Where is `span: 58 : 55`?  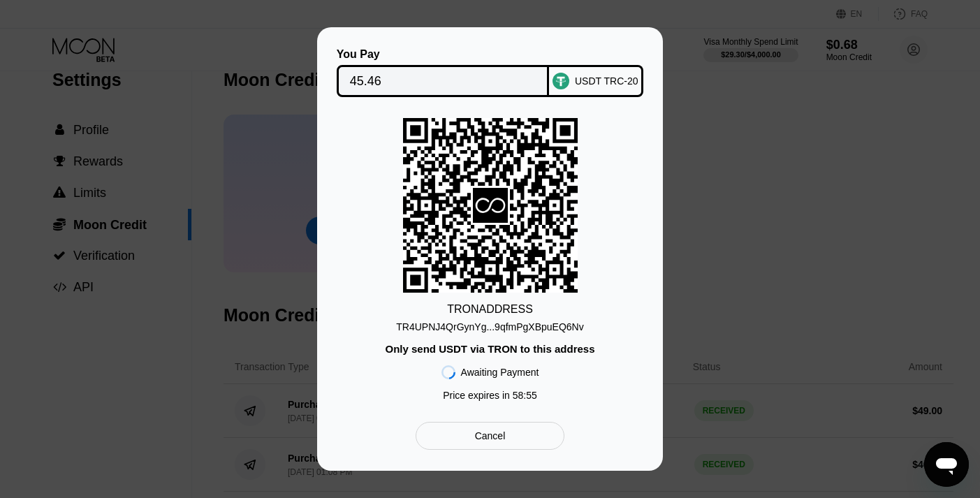 span: 58 : 55 is located at coordinates (525, 395).